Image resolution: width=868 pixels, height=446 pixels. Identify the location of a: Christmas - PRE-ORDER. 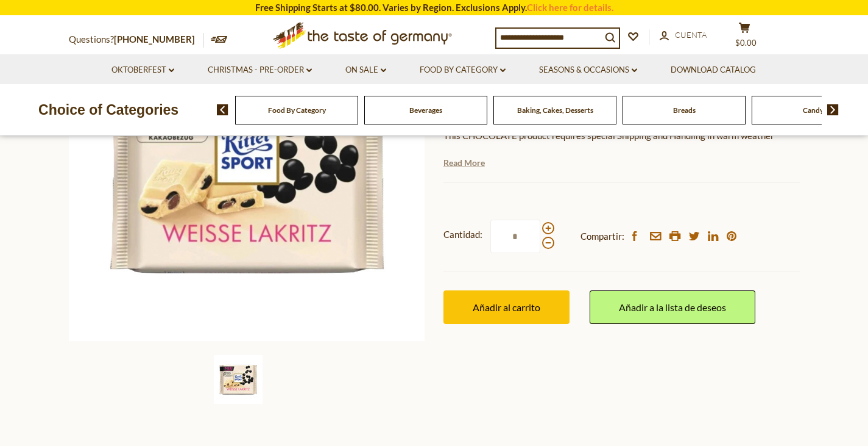
(259, 70).